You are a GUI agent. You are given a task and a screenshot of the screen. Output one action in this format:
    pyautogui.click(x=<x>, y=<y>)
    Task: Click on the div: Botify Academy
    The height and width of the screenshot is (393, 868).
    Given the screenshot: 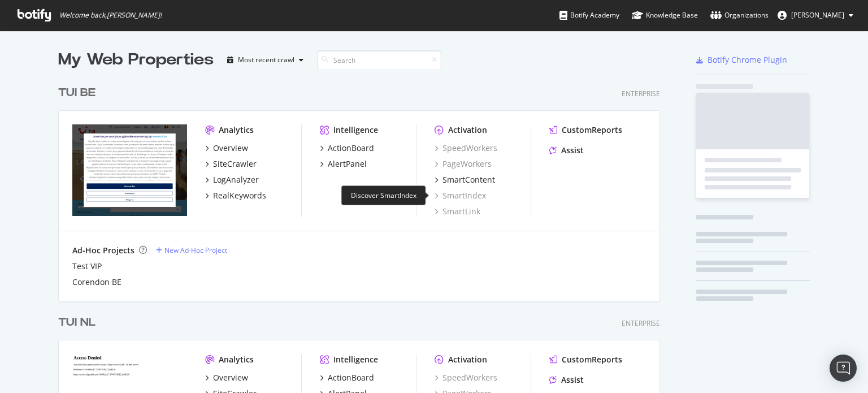 What is the action you would take?
    pyautogui.click(x=589, y=16)
    